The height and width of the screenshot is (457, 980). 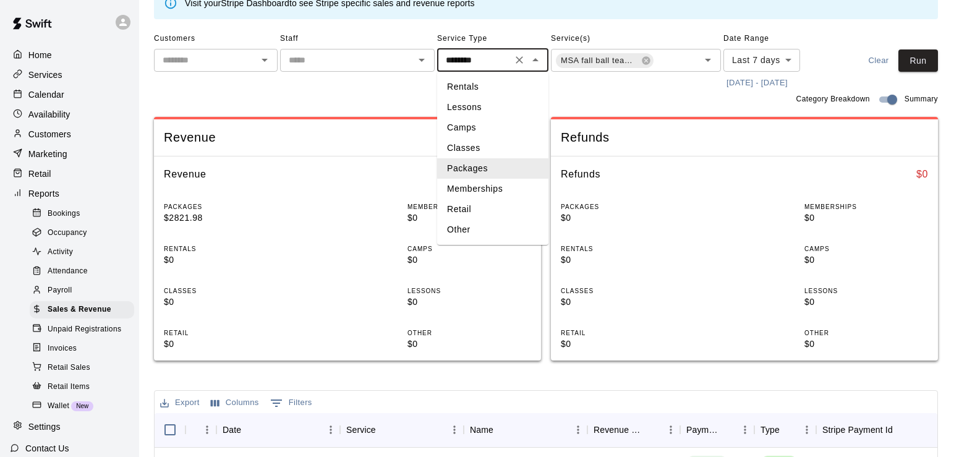 What do you see at coordinates (69, 427) in the screenshot?
I see `a: Settings` at bounding box center [69, 427].